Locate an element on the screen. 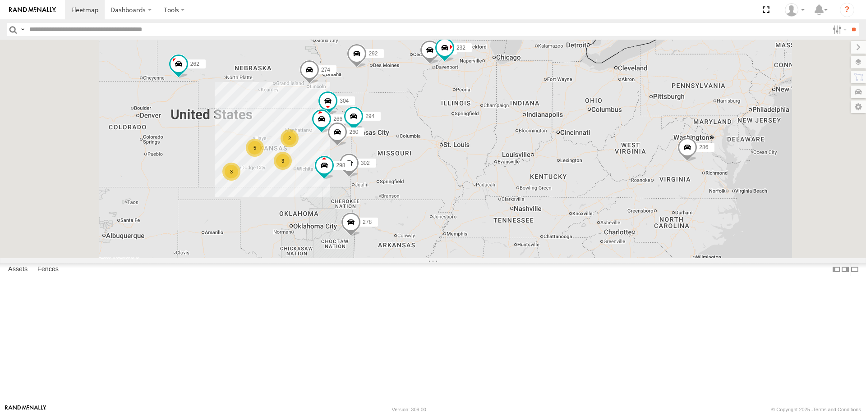 The width and height of the screenshot is (866, 414). span: 286 is located at coordinates (703, 147).